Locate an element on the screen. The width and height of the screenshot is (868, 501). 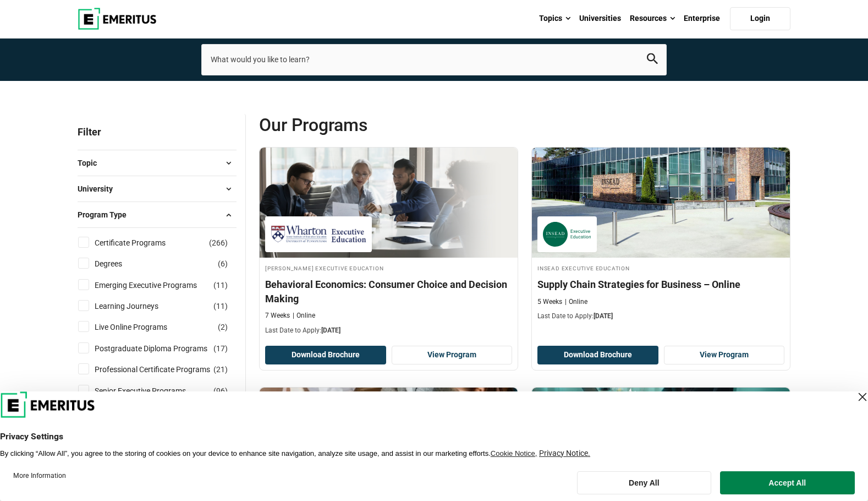
a: search is located at coordinates (653, 61).